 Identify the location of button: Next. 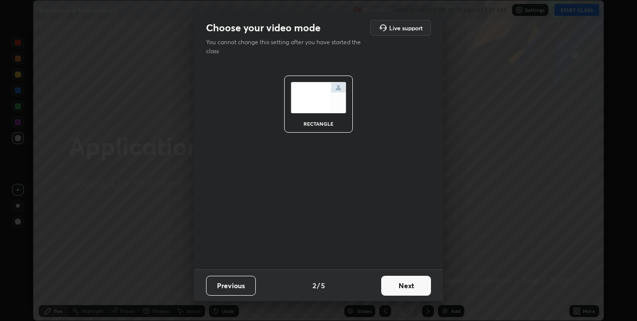
(406, 286).